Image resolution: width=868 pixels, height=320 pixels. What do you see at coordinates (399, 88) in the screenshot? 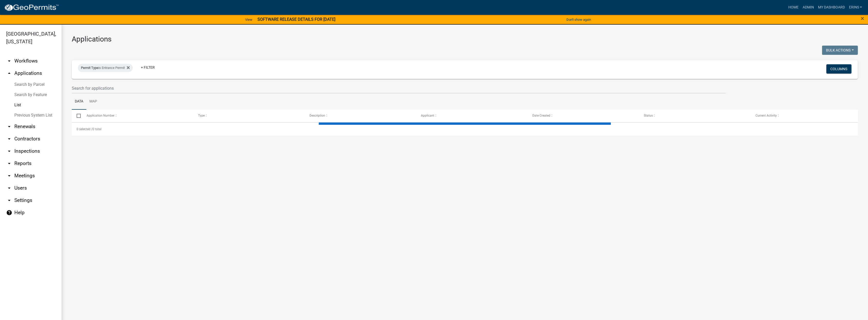
I see `input: Search for applications` at bounding box center [399, 88].